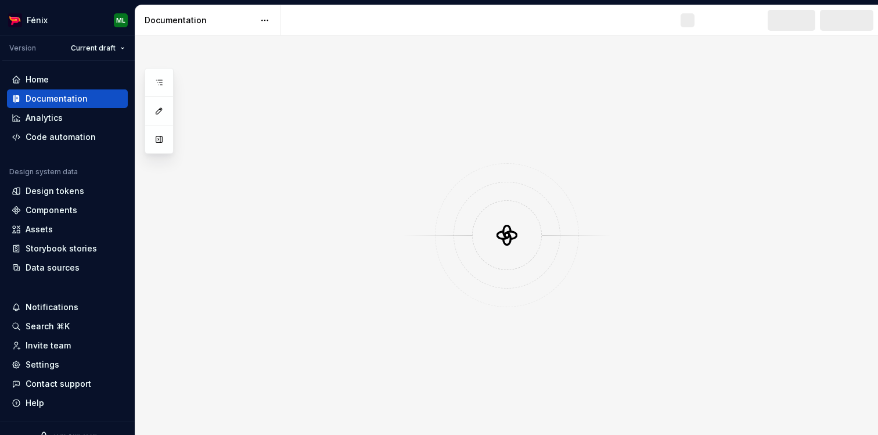 The height and width of the screenshot is (435, 878). What do you see at coordinates (98, 48) in the screenshot?
I see `button: Current draft` at bounding box center [98, 48].